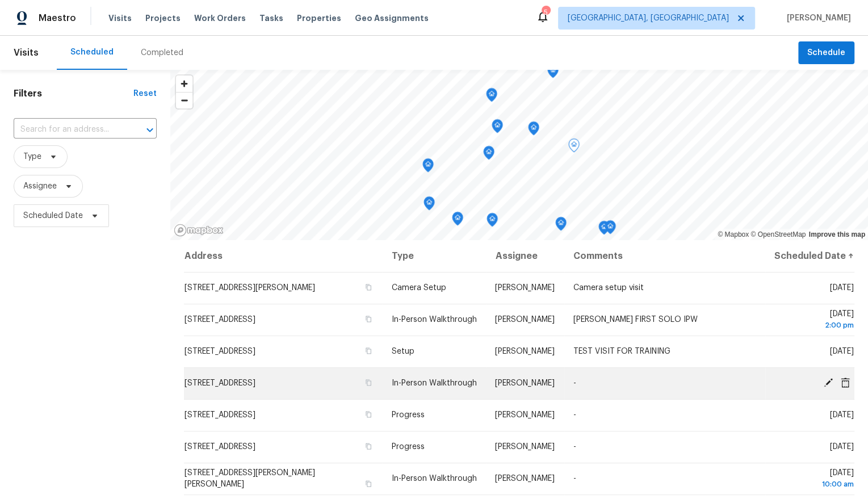  Describe the element at coordinates (184, 83) in the screenshot. I see `span: Zoom in` at that location.